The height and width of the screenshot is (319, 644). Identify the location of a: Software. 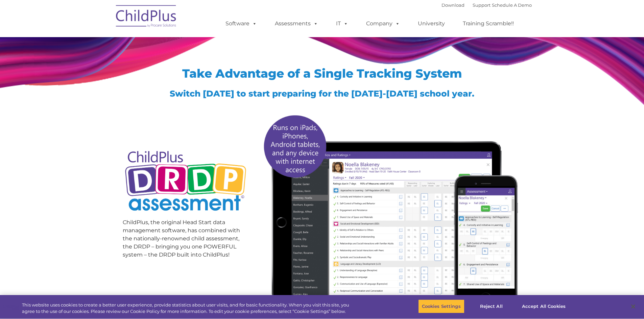
(241, 24).